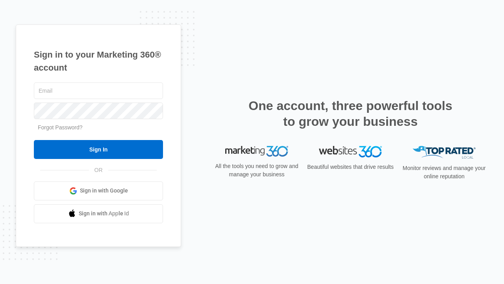 This screenshot has height=284, width=504. Describe the element at coordinates (104, 213) in the screenshot. I see `span: Sign in with Apple Id` at that location.